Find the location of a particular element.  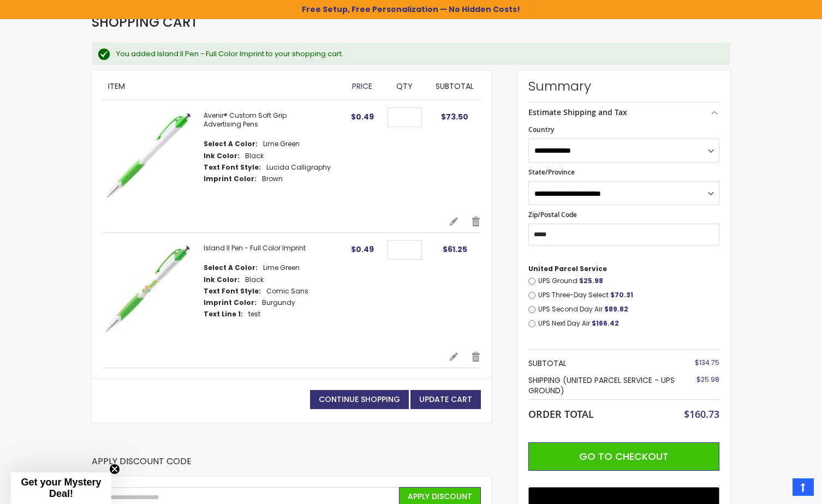

span: Item is located at coordinates (116, 86).